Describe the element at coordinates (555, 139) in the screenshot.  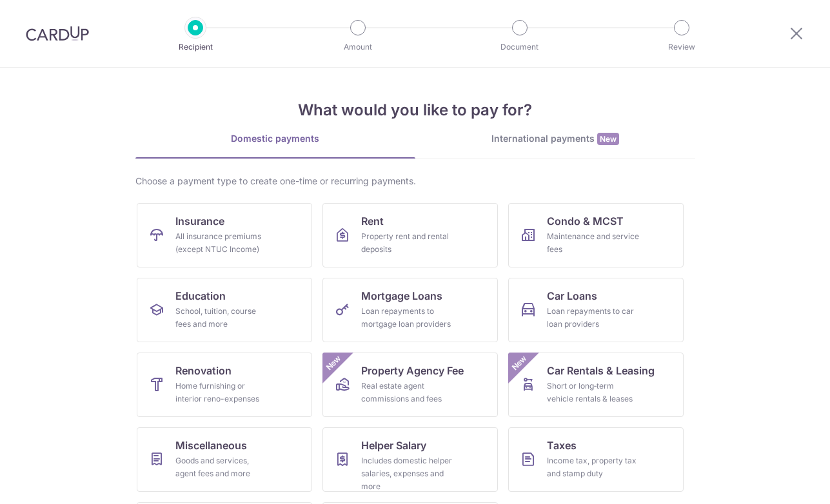
I see `div: International payments` at that location.